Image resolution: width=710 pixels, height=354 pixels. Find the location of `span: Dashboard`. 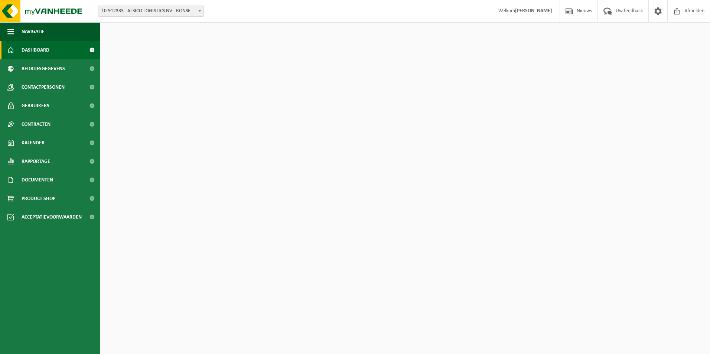

span: Dashboard is located at coordinates (35, 50).